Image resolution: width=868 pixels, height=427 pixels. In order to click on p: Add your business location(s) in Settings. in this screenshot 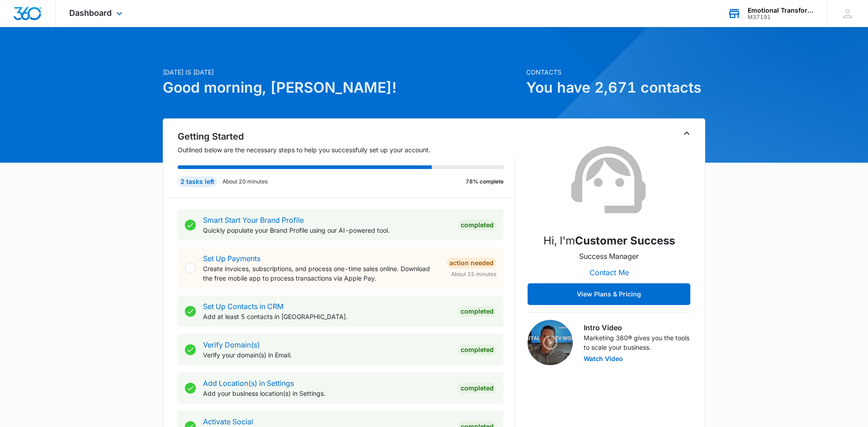, I will do `click(327, 393)`.